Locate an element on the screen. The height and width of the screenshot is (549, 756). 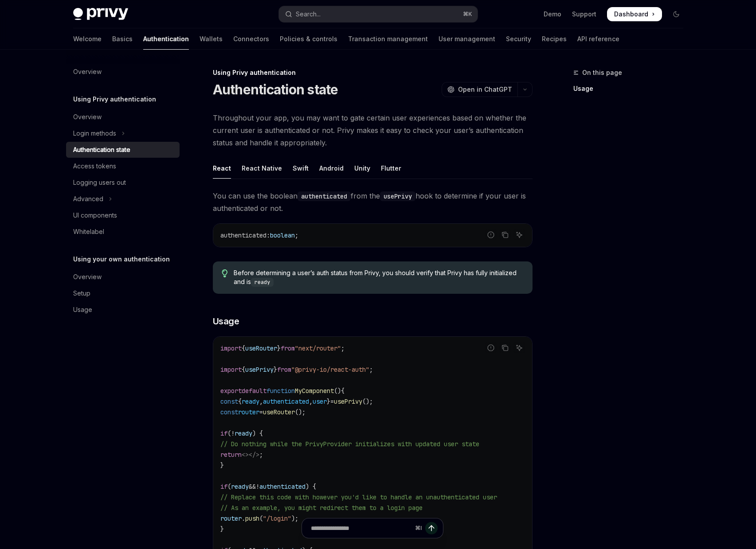
a: Demo is located at coordinates (552, 14).